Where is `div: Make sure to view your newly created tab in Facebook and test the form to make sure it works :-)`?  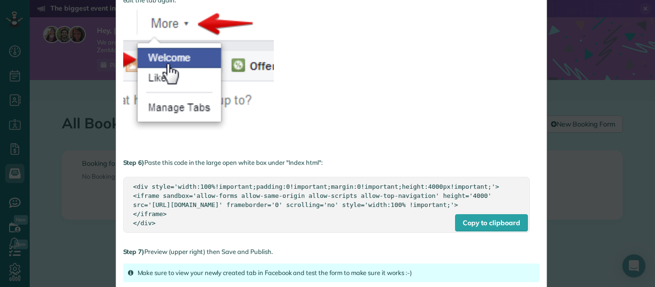 div: Make sure to view your newly created tab in Facebook and test the form to make sure it works :-) is located at coordinates (331, 273).